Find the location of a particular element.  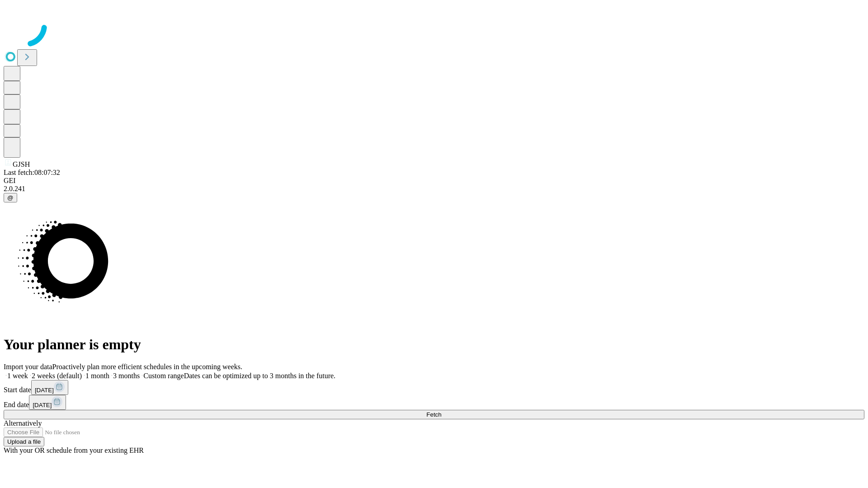

div: End date is located at coordinates (434, 402).